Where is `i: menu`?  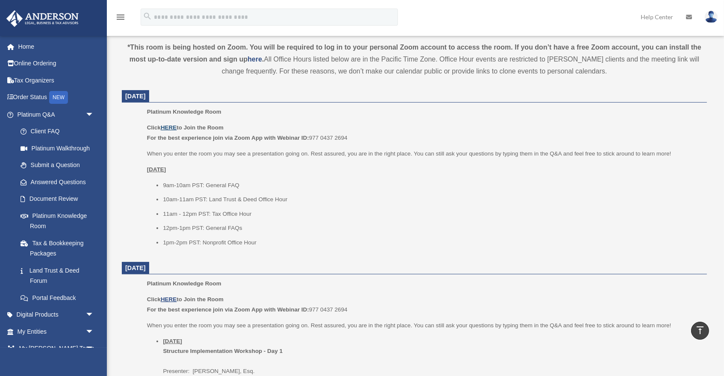 i: menu is located at coordinates (121, 17).